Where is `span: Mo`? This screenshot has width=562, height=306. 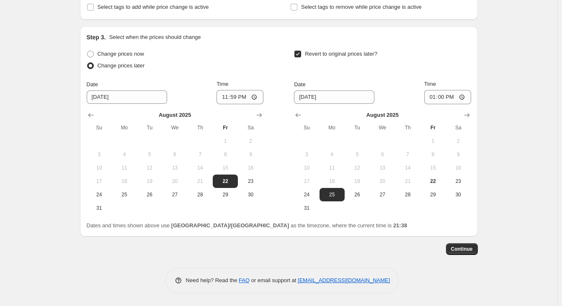
span: Mo is located at coordinates (124, 128).